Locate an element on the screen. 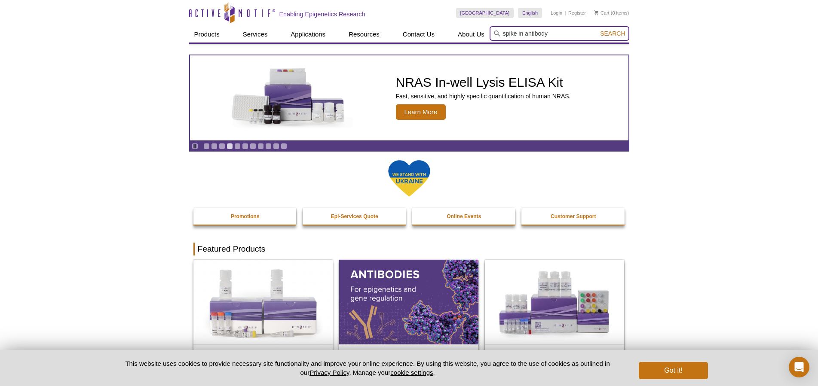 The width and height of the screenshot is (818, 386). a: Register is located at coordinates (577, 13).